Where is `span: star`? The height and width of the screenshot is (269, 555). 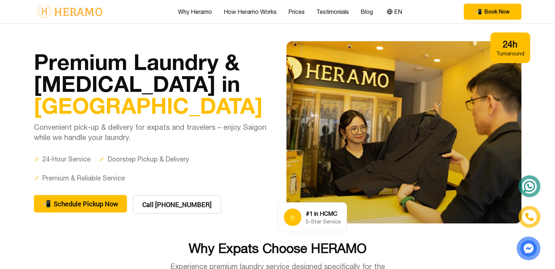
span: star is located at coordinates (292, 217).